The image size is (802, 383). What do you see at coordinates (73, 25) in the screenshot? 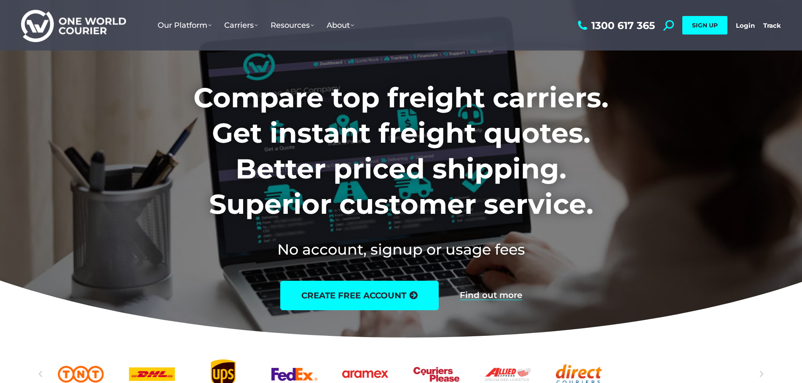
I see `img: One World Courier` at bounding box center [73, 25].